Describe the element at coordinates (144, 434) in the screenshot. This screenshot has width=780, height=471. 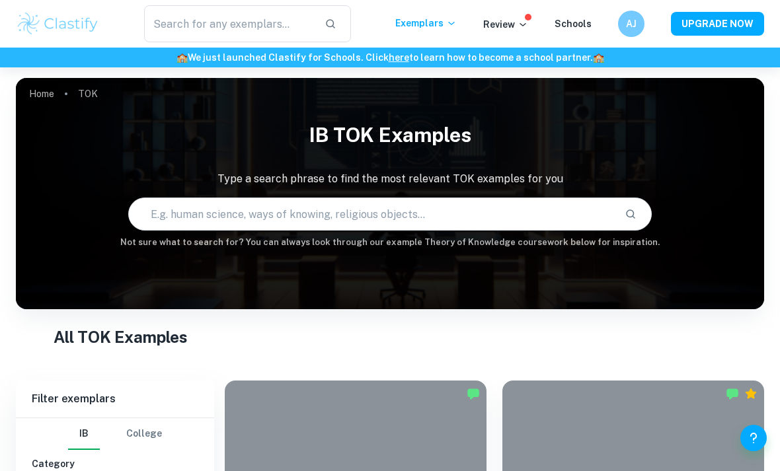
I see `button: College` at that location.